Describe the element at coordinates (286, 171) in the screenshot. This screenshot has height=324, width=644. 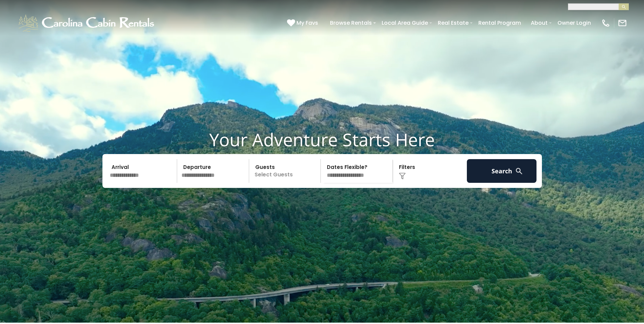
I see `p: Select Guests` at that location.